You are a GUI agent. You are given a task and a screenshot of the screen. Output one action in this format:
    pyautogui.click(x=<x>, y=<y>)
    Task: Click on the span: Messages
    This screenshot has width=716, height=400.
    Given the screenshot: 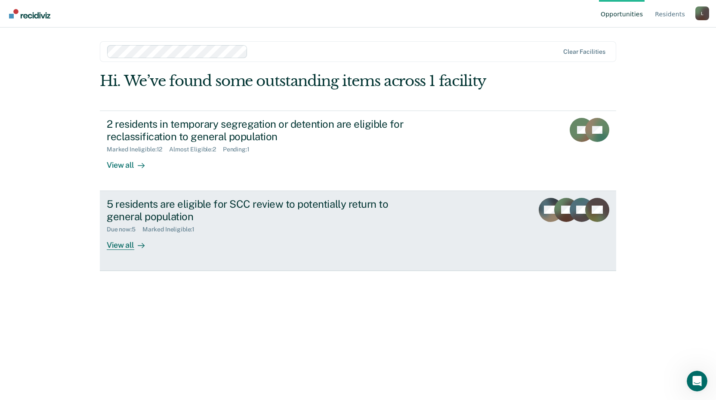 What is the action you would take?
    pyautogui.click(x=129, y=293)
    